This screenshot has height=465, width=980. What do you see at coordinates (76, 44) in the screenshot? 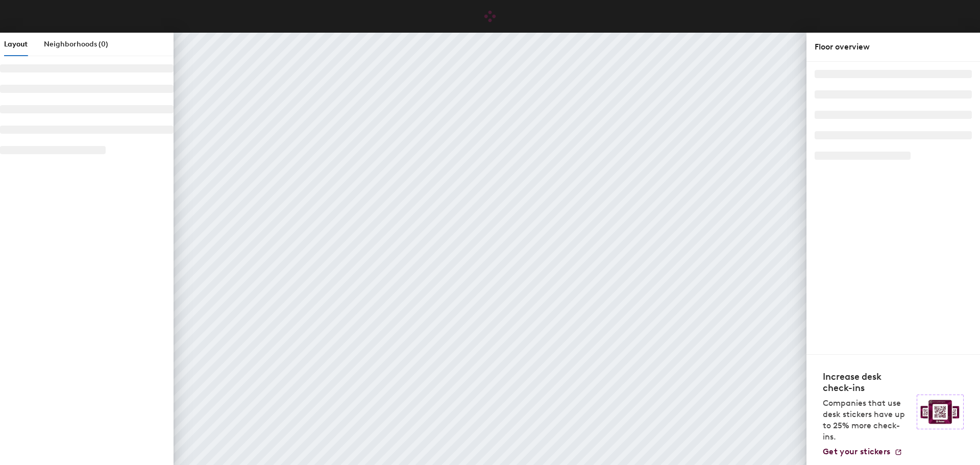
I see `span: Neighborhoods (0)` at bounding box center [76, 44].